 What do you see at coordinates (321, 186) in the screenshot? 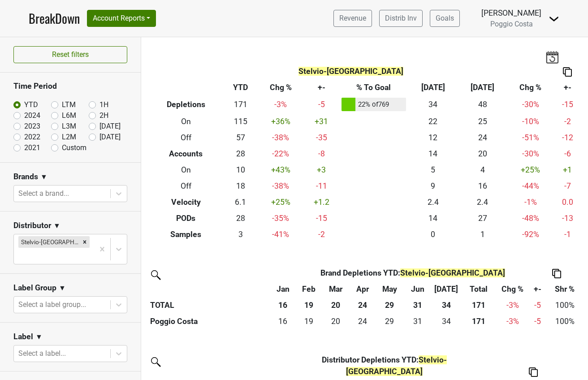
I see `td: -11` at bounding box center [321, 186].